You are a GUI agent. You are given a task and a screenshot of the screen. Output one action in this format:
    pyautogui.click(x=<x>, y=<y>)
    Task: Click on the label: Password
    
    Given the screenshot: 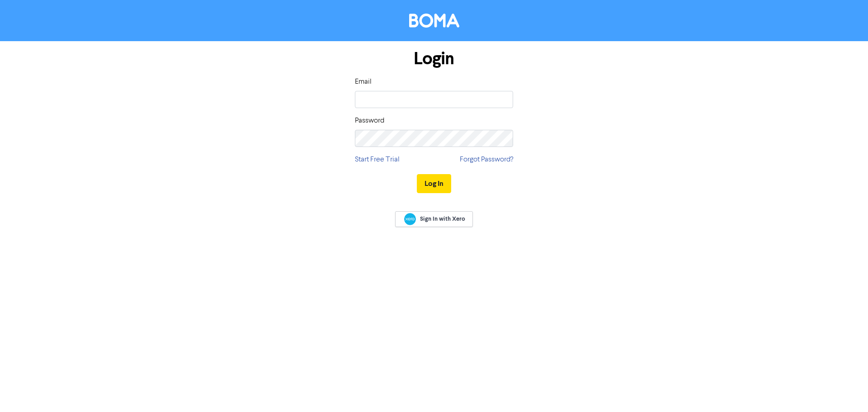 What is the action you would take?
    pyautogui.click(x=369, y=121)
    